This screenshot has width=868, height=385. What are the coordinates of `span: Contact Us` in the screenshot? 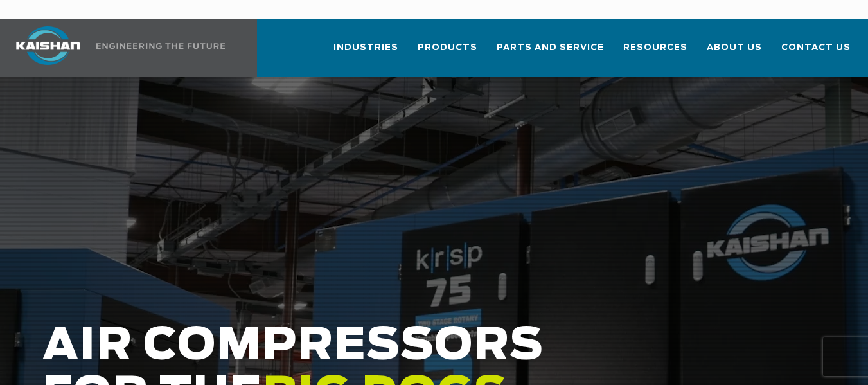 It's located at (816, 48).